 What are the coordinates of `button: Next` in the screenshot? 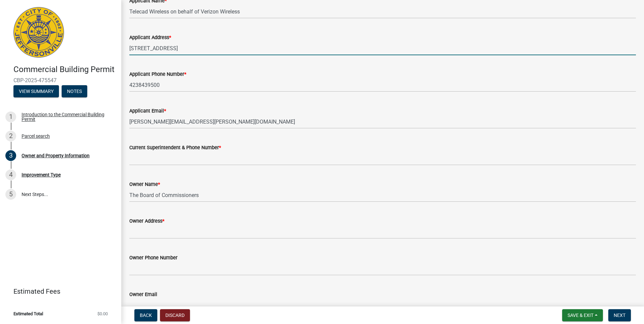 It's located at (619, 315).